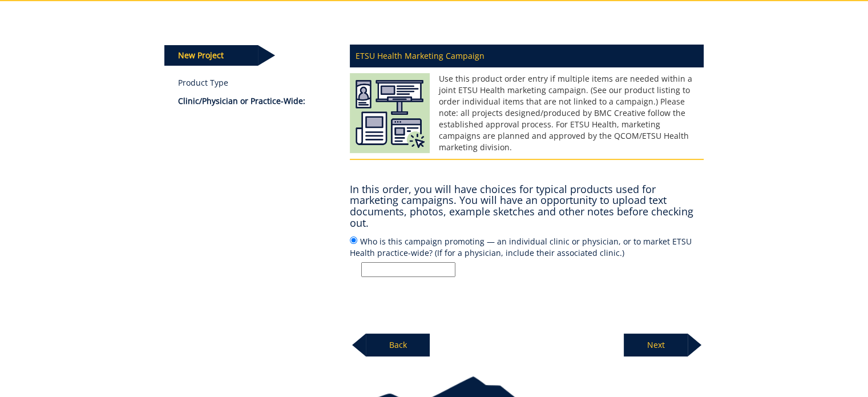  What do you see at coordinates (527, 113) in the screenshot?
I see `p: Use this product order entry if multiple items are needed within a joint ETSU Health marketing ca...` at bounding box center [527, 113].